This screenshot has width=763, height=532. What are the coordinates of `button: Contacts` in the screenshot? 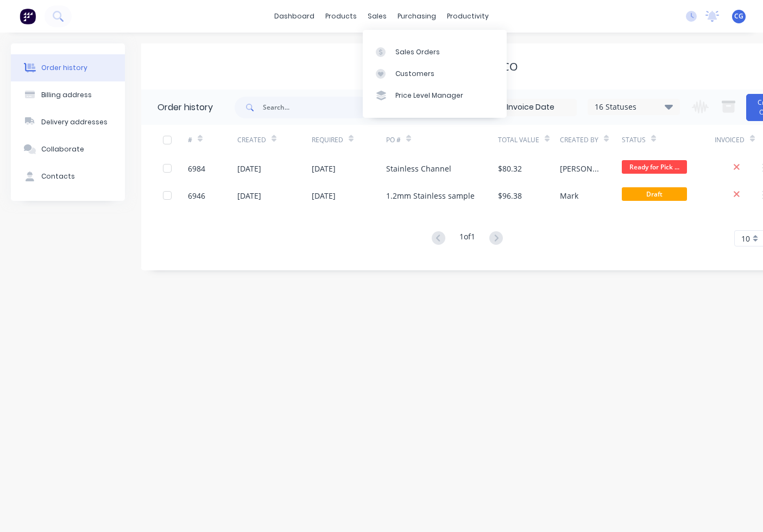 It's located at (68, 177).